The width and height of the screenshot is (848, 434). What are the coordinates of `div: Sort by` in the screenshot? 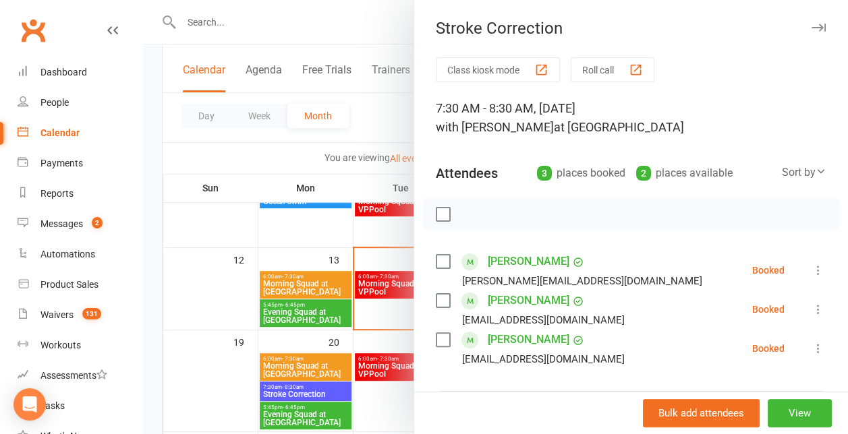 It's located at (804, 173).